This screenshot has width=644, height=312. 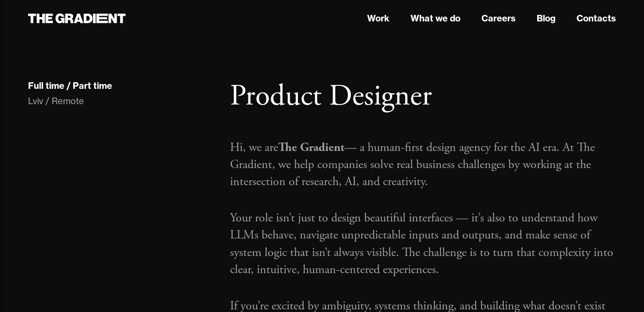 What do you see at coordinates (71, 86) in the screenshot?
I see `div: Full time / Part time` at bounding box center [71, 86].